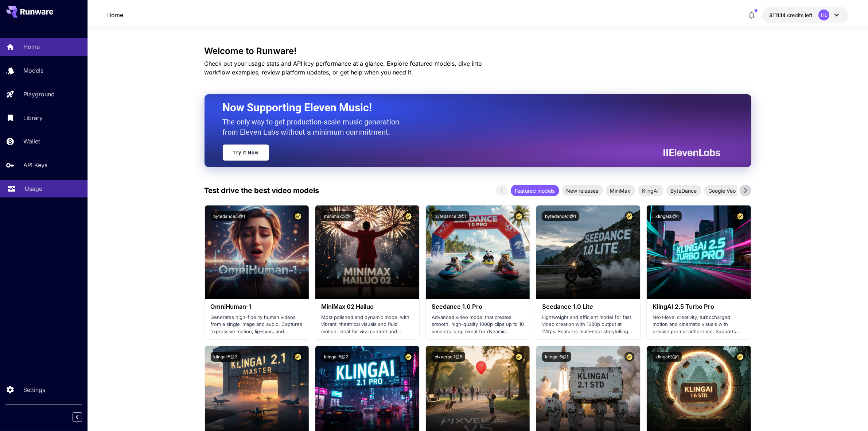  What do you see at coordinates (620, 190) in the screenshot?
I see `span: MiniMax` at bounding box center [620, 190].